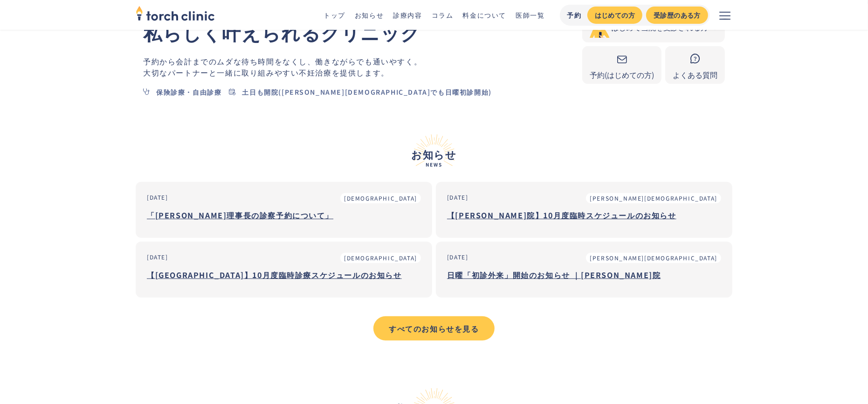  What do you see at coordinates (622, 65) in the screenshot?
I see `a: 予約(はじめての方)` at bounding box center [622, 65].